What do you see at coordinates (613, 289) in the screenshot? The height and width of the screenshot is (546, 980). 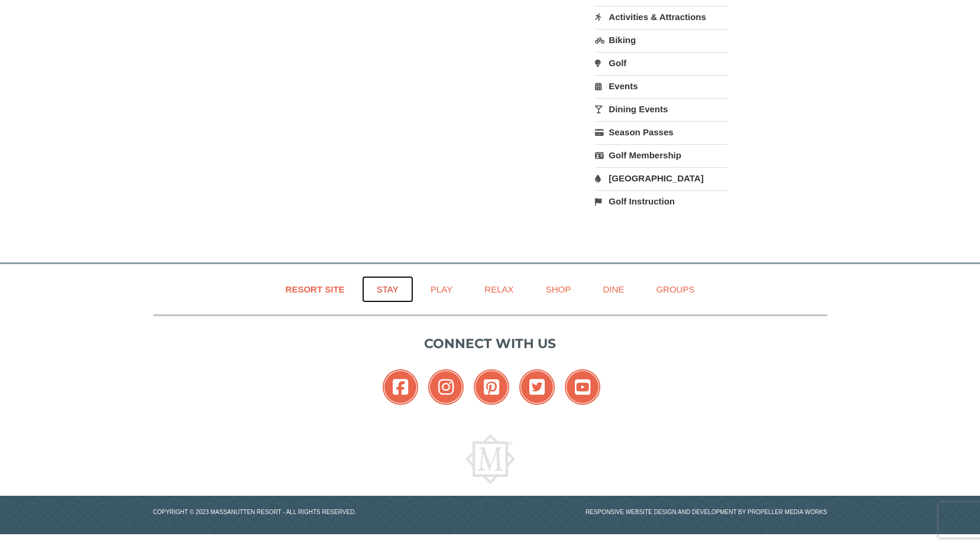 I see `a: Dine` at bounding box center [613, 289].